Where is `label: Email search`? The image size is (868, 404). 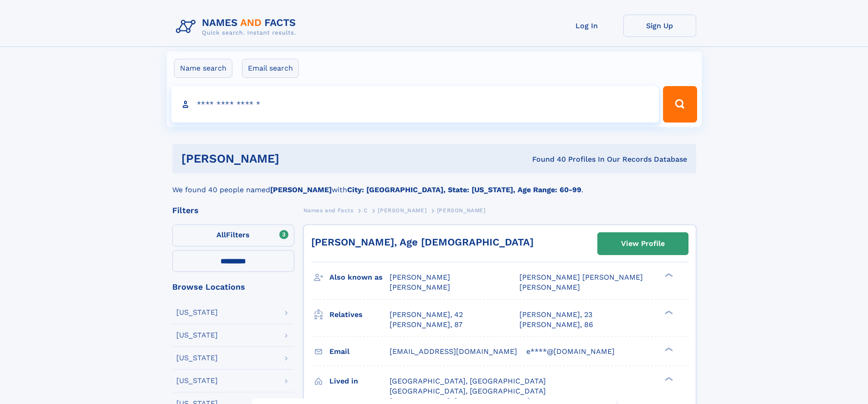
label: Email search is located at coordinates (270, 68).